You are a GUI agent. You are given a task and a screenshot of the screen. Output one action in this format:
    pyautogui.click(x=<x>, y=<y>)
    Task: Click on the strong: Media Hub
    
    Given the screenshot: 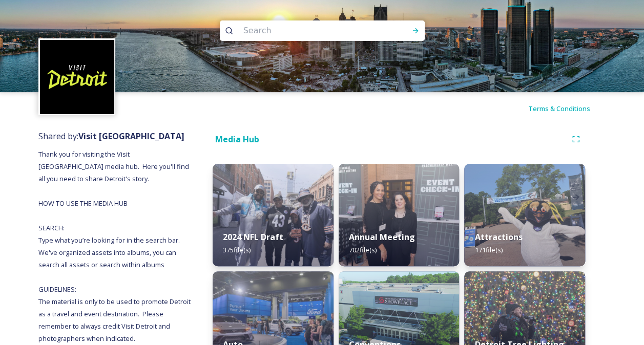 What is the action you would take?
    pyautogui.click(x=237, y=139)
    